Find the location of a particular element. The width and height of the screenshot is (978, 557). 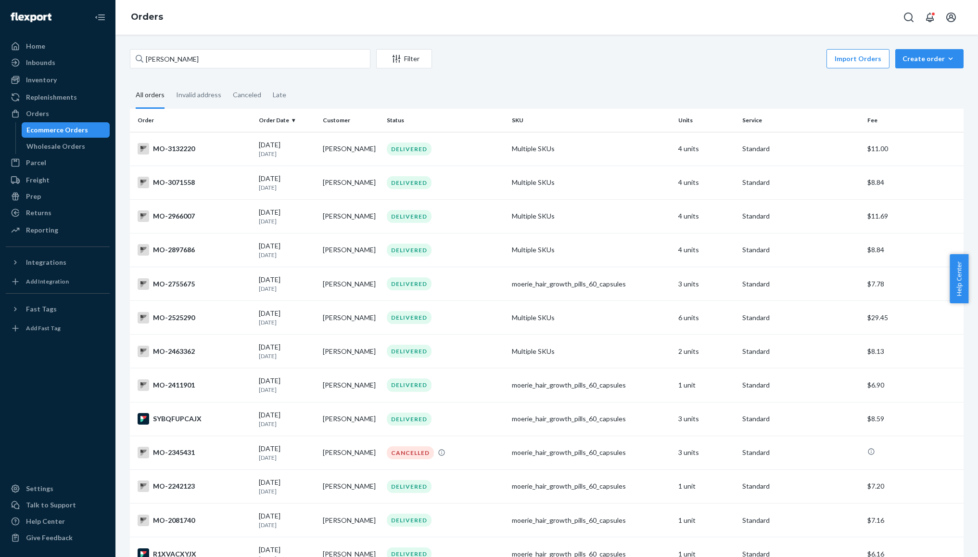

div: MO-2345431 is located at coordinates (194, 452).